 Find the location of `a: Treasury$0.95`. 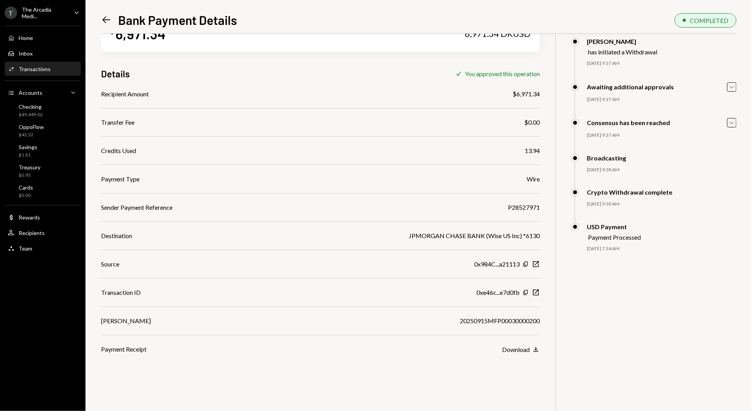

a: Treasury$0.95 is located at coordinates (43, 171).